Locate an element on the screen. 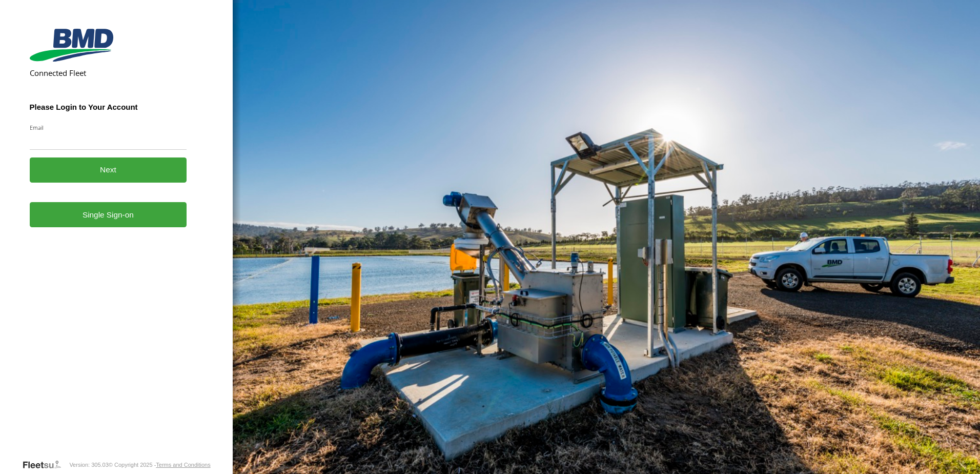 This screenshot has height=474, width=980. a: Visit our Website is located at coordinates (45, 465).